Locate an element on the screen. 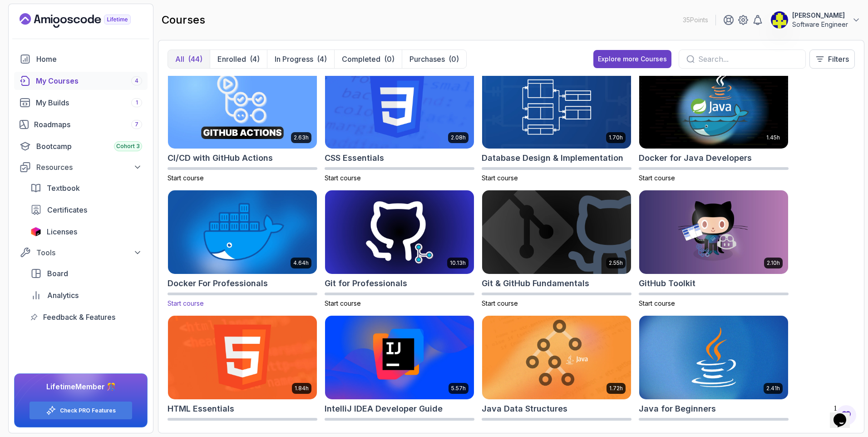 The height and width of the screenshot is (437, 868). button: In Progress(4) is located at coordinates (300, 59).